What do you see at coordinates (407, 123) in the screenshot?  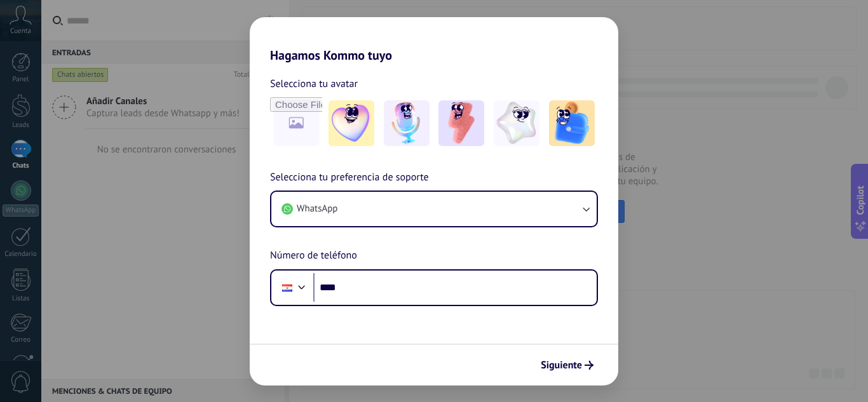 I see `img: -2.jpeg` at bounding box center [407, 123].